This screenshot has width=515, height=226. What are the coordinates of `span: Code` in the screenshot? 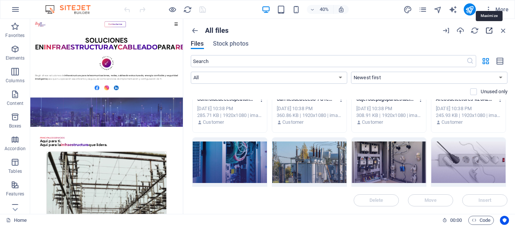 It's located at (481, 220).